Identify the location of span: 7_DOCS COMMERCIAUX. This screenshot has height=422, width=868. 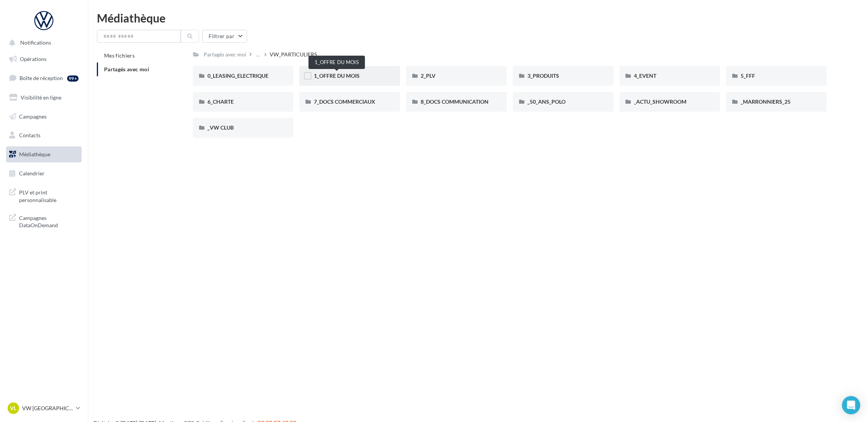
(344, 102).